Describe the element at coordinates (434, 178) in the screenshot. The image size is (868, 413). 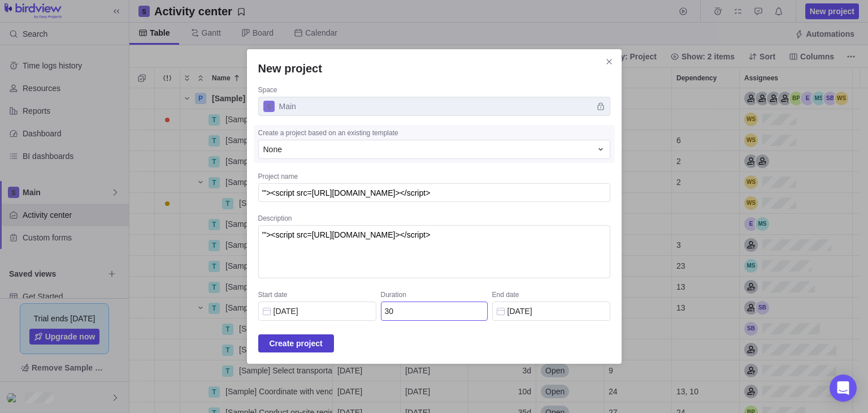
I see `div: Project name` at that location.